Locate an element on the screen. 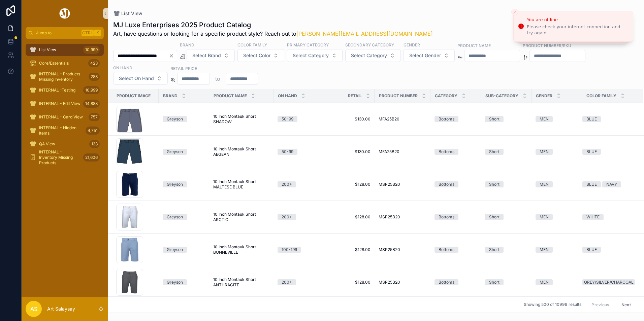  label: Gender is located at coordinates (411, 45).